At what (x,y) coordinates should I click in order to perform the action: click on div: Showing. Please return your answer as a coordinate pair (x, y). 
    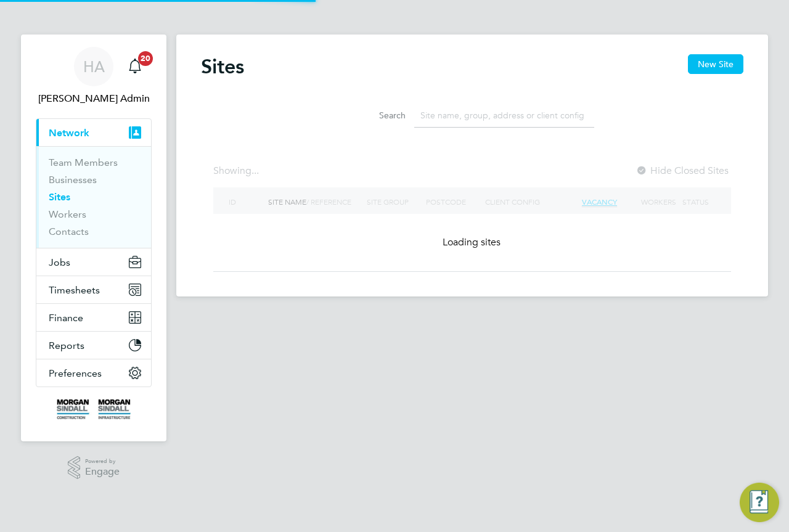
    Looking at the image, I should click on (237, 170).